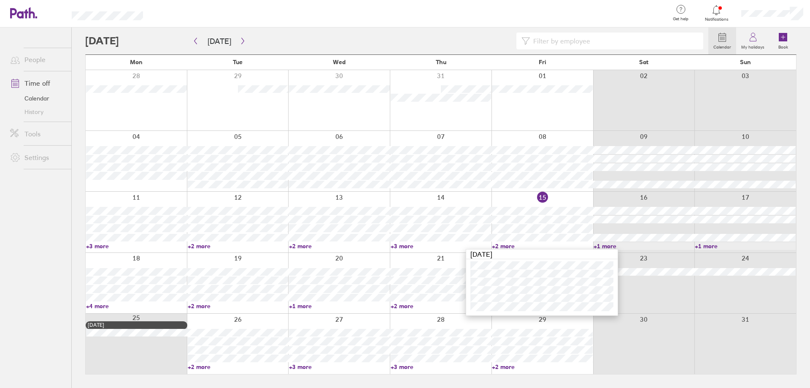 The image size is (810, 388). What do you see at coordinates (441, 62) in the screenshot?
I see `span: Thu` at bounding box center [441, 62].